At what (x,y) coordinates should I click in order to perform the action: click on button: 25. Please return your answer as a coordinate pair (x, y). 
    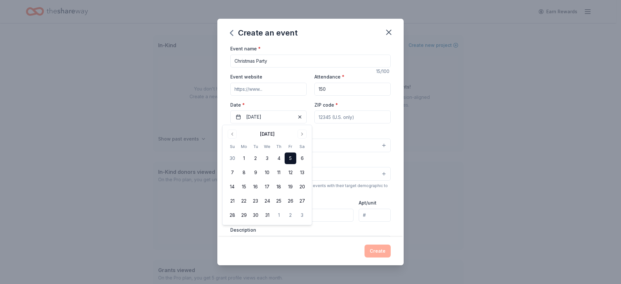
    Looking at the image, I should click on (279, 201).